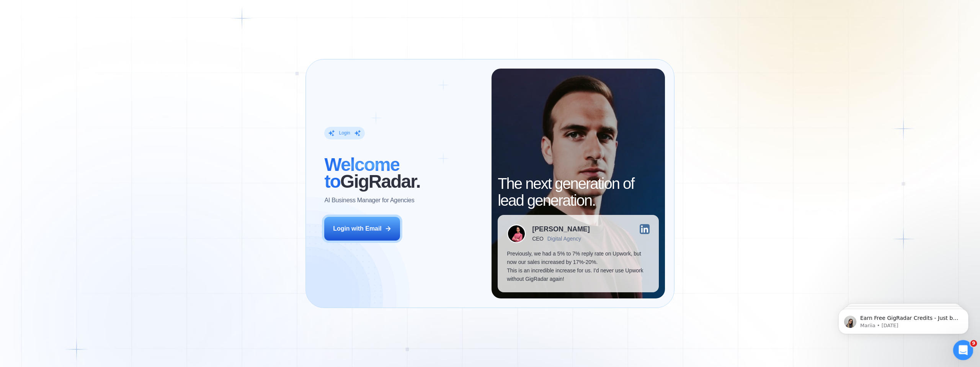  Describe the element at coordinates (538, 239) in the screenshot. I see `div: CEO` at that location.